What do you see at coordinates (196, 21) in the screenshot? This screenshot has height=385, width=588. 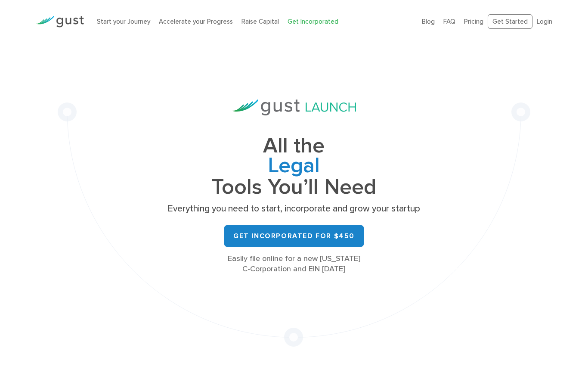 I see `a: Accelerate your Progress` at bounding box center [196, 21].